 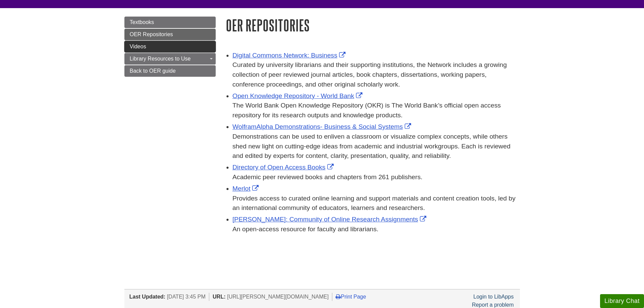 I want to click on a: Videos, so click(x=170, y=47).